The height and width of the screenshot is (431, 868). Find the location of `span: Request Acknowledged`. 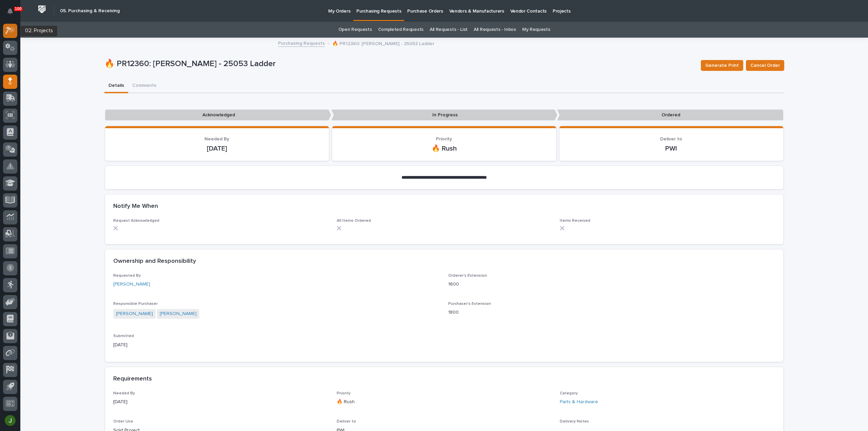

span: Request Acknowledged is located at coordinates (136, 221).